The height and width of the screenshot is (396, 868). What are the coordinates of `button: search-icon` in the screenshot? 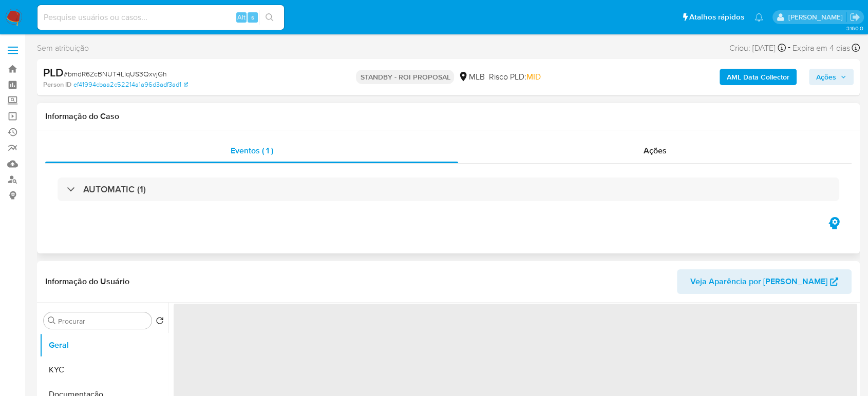 It's located at (269, 17).